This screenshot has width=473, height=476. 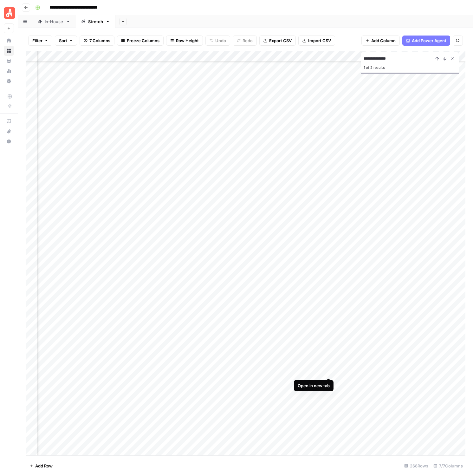 What do you see at coordinates (245, 41) in the screenshot?
I see `button: Redo` at bounding box center [245, 41].